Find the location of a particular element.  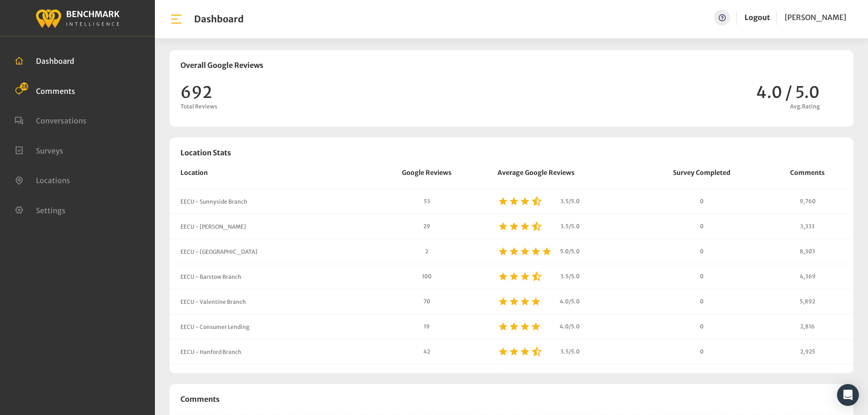

a: EECU - Consumer Lending is located at coordinates (215, 326).